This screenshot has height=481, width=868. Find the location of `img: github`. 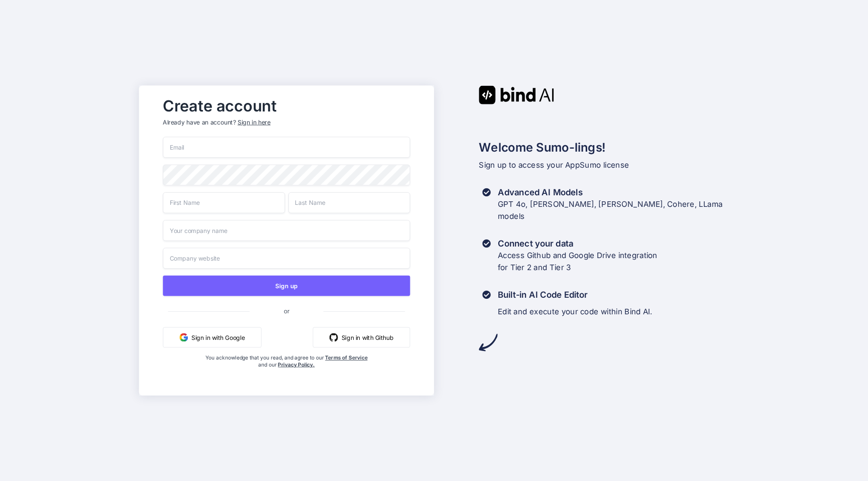

img: github is located at coordinates (333, 337).